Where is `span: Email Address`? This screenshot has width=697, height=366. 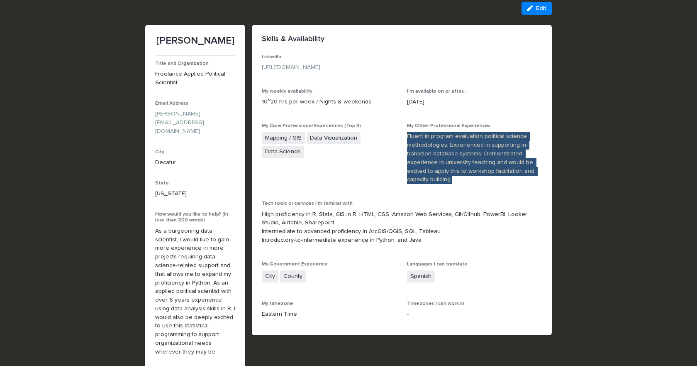 span: Email Address is located at coordinates (172, 103).